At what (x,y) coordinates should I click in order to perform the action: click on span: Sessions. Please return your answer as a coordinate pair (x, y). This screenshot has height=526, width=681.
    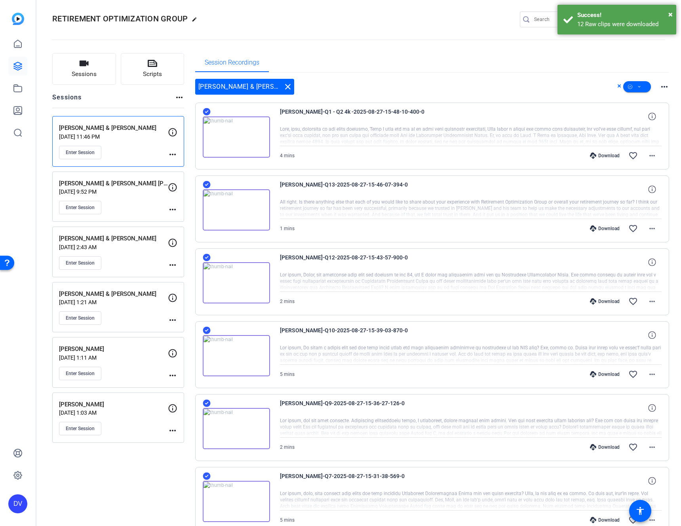
    Looking at the image, I should click on (84, 74).